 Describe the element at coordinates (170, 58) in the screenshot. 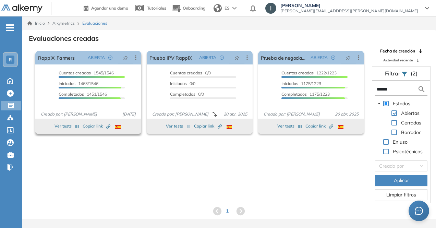

I see `a: Prueba IPV RappiX` at that location.